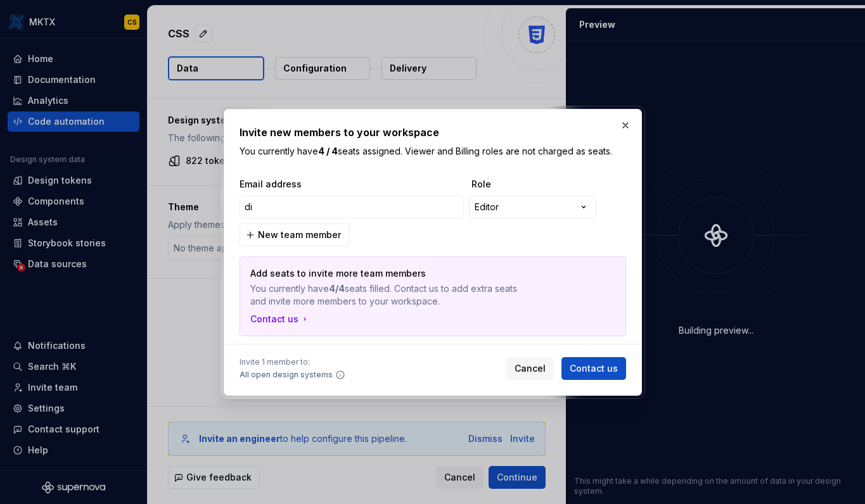 This screenshot has width=865, height=504. Describe the element at coordinates (280, 319) in the screenshot. I see `div: Contact us` at that location.